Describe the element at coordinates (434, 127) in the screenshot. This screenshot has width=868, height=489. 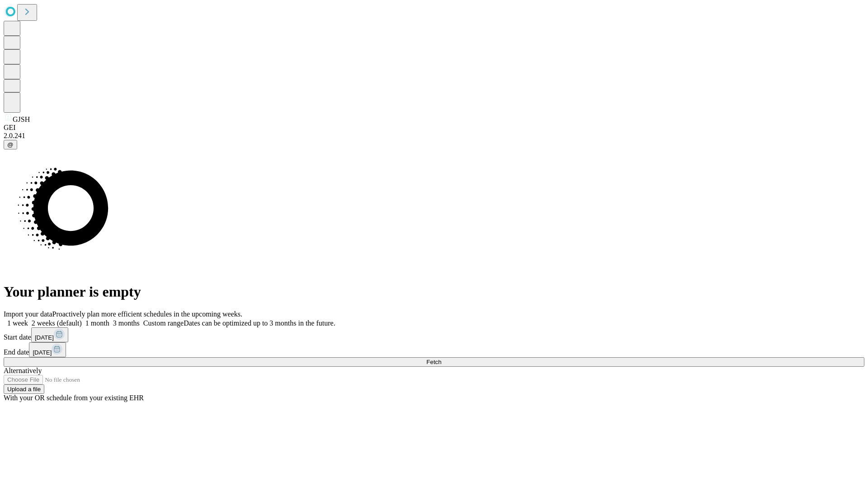
I see `div: GEI` at that location.